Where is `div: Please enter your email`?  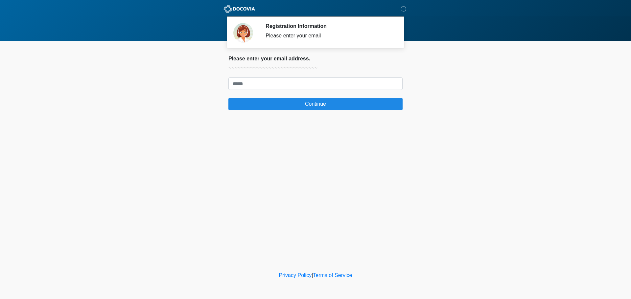 div: Please enter your email is located at coordinates (329, 36).